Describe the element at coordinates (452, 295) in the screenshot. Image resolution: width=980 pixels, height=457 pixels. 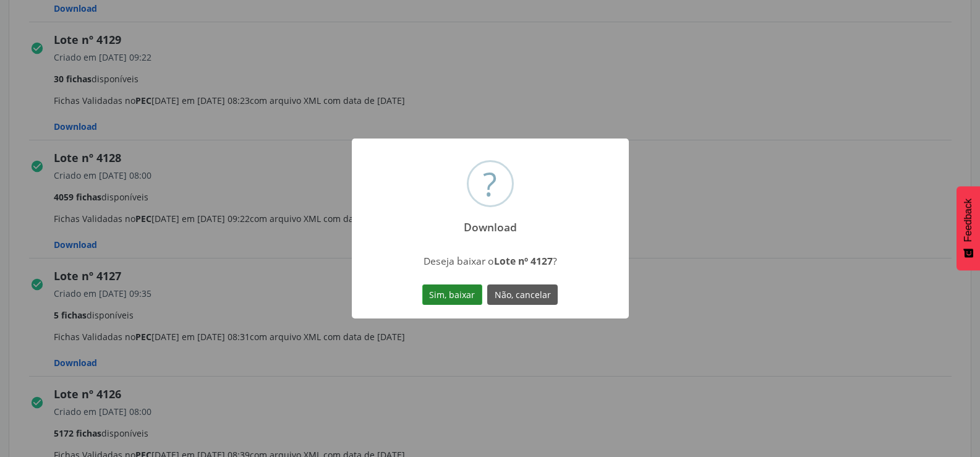
I see `button: Sim, baixar` at that location.